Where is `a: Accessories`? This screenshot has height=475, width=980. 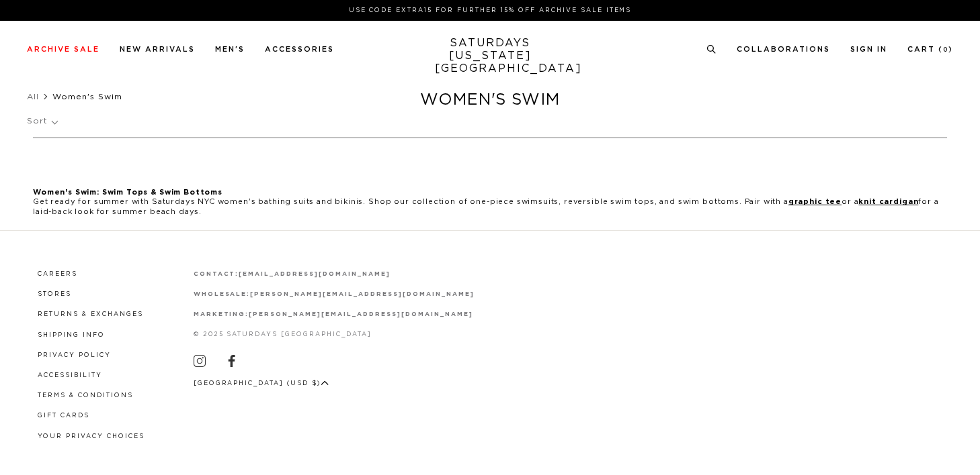 a: Accessories is located at coordinates (299, 49).